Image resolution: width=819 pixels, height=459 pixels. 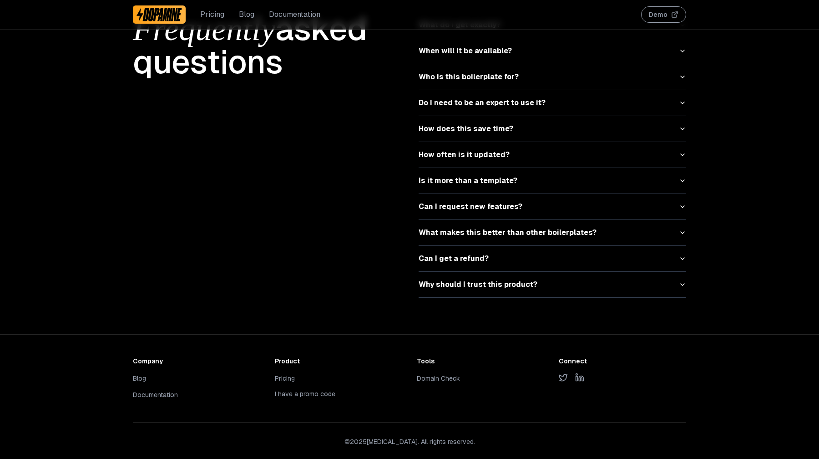 I want to click on h3: Tools, so click(x=480, y=361).